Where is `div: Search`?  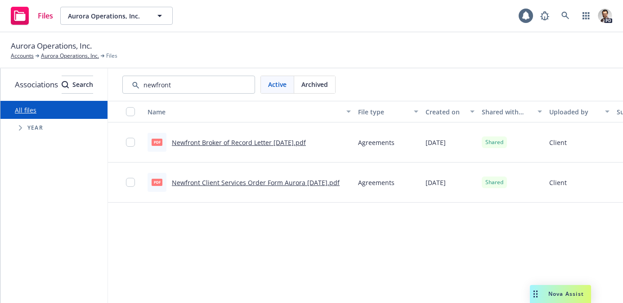 div: Search is located at coordinates (77, 85).